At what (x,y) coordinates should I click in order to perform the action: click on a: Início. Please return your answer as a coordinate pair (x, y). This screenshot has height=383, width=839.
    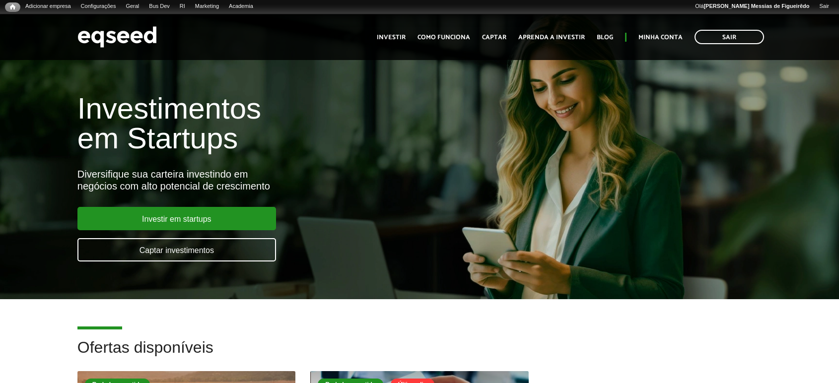
    Looking at the image, I should click on (12, 7).